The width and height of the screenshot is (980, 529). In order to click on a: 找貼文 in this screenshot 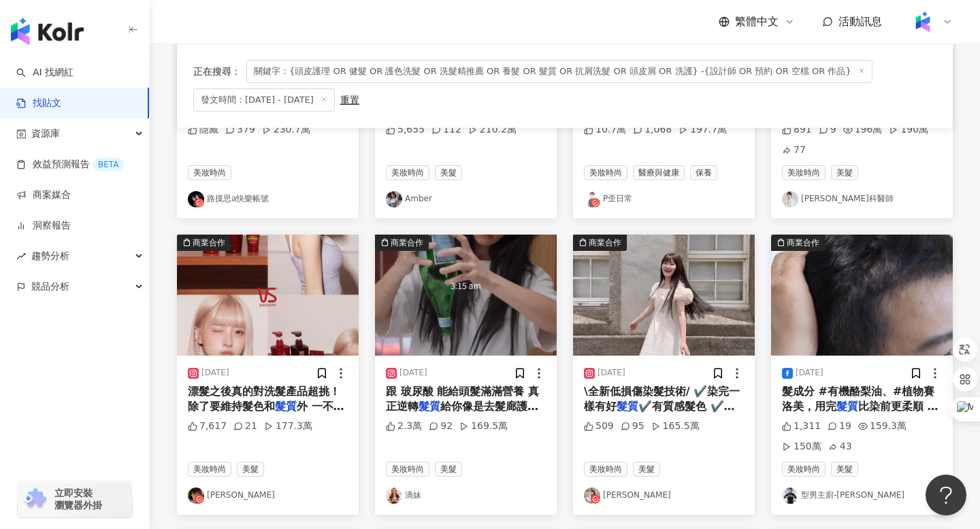, I will do `click(39, 103)`.